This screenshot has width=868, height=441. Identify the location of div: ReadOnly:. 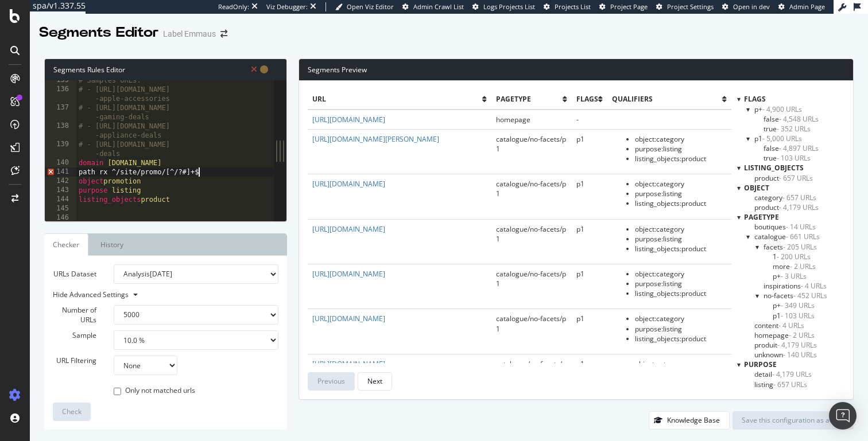
(234, 7).